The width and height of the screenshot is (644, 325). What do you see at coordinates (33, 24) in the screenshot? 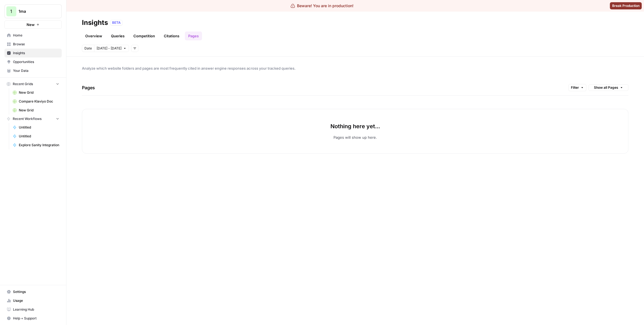
I see `button: New` at bounding box center [33, 24].